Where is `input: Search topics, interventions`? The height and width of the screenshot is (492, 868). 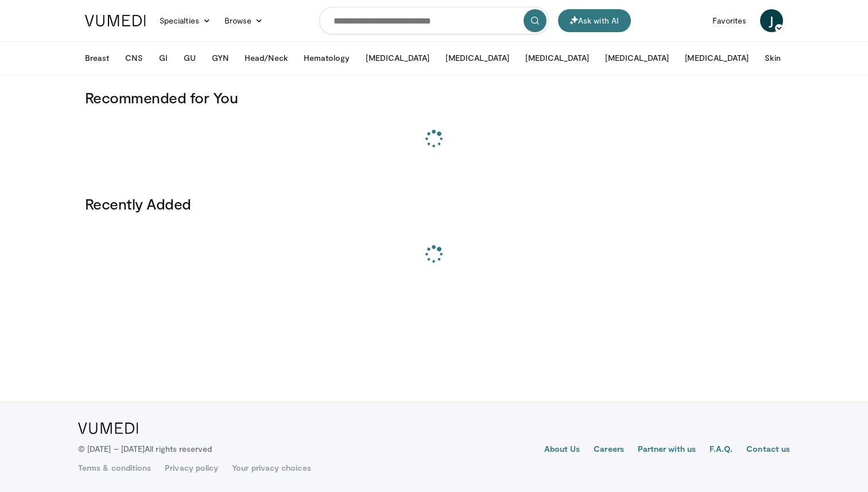 input: Search topics, interventions is located at coordinates (434, 21).